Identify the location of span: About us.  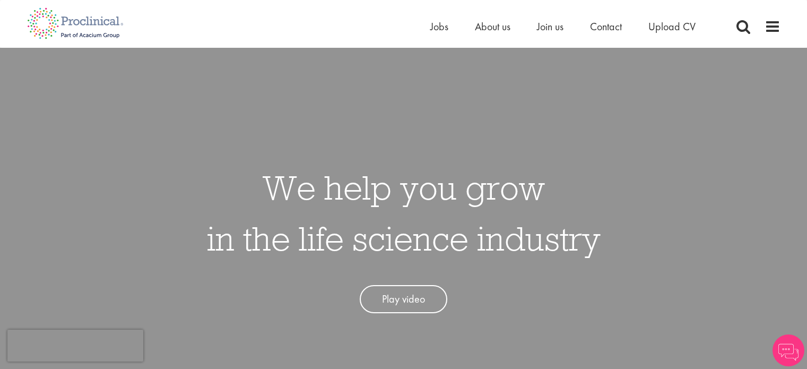
(493, 27).